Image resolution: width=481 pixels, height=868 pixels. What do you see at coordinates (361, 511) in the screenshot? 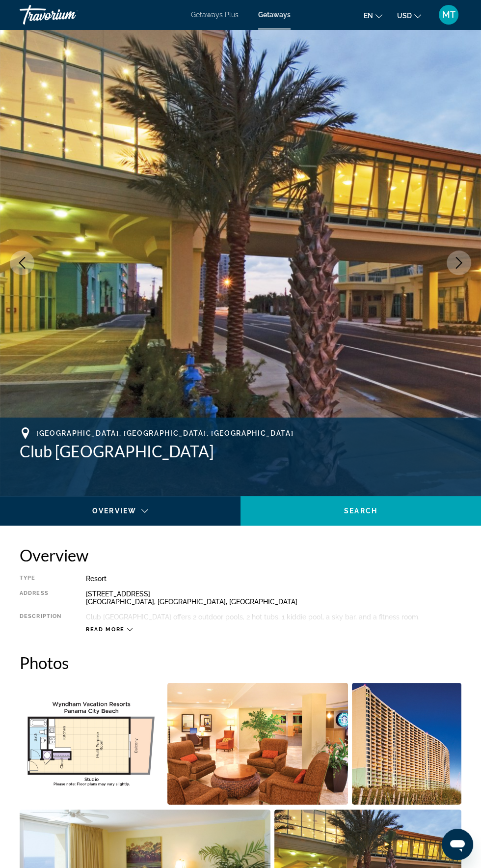
I see `span: Search` at bounding box center [361, 511].